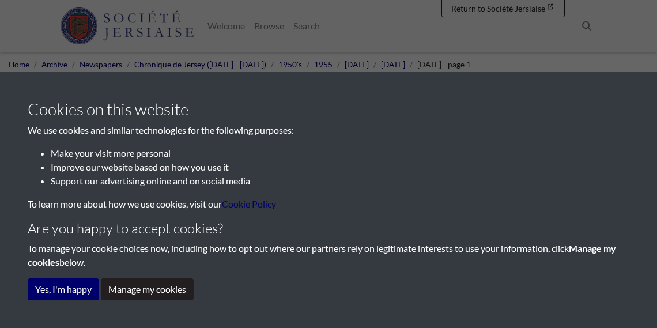 The width and height of the screenshot is (657, 328). I want to click on a: learn more about cookies, so click(249, 203).